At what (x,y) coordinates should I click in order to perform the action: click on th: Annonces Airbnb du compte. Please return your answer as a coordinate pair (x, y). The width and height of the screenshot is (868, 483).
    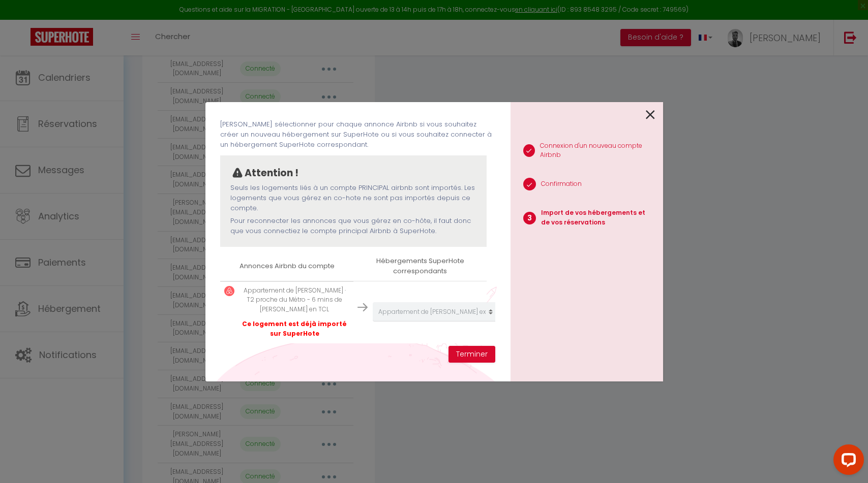
    Looking at the image, I should click on (287, 266).